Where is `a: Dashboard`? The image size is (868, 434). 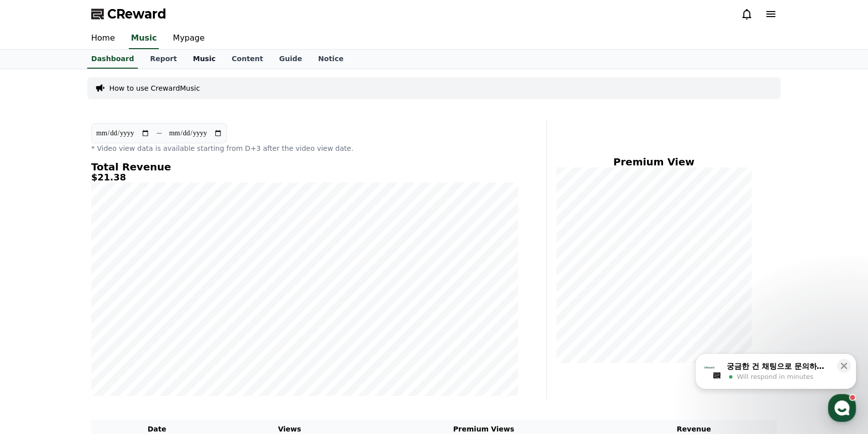
a: Dashboard is located at coordinates (112, 59).